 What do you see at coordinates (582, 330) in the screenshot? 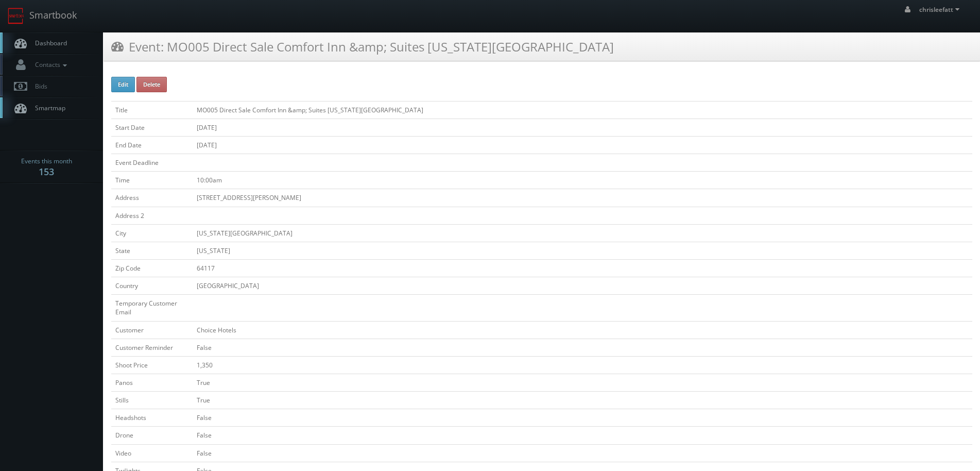
I see `td: Choice Hotels` at bounding box center [582, 330].